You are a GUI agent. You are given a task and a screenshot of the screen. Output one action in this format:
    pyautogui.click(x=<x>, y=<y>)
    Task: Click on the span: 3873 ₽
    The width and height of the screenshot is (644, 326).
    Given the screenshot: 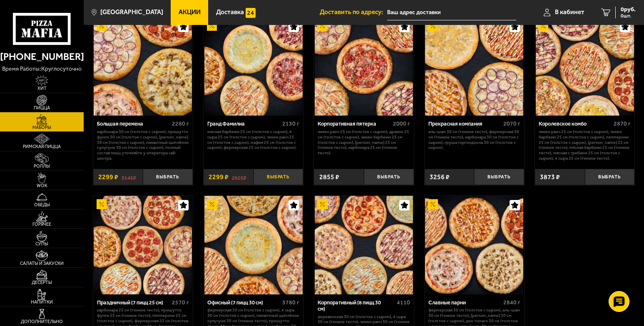 What is the action you would take?
    pyautogui.click(x=550, y=177)
    